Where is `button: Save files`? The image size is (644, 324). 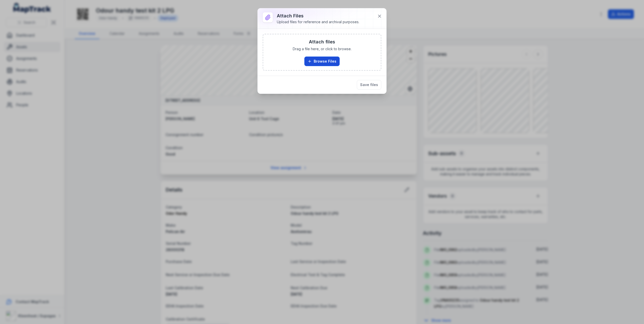 button: Save files is located at coordinates (369, 85).